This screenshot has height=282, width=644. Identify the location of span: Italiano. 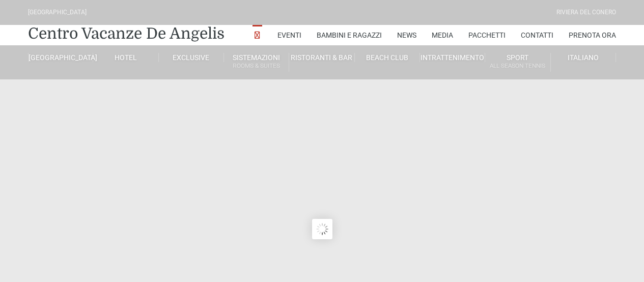
(583, 58).